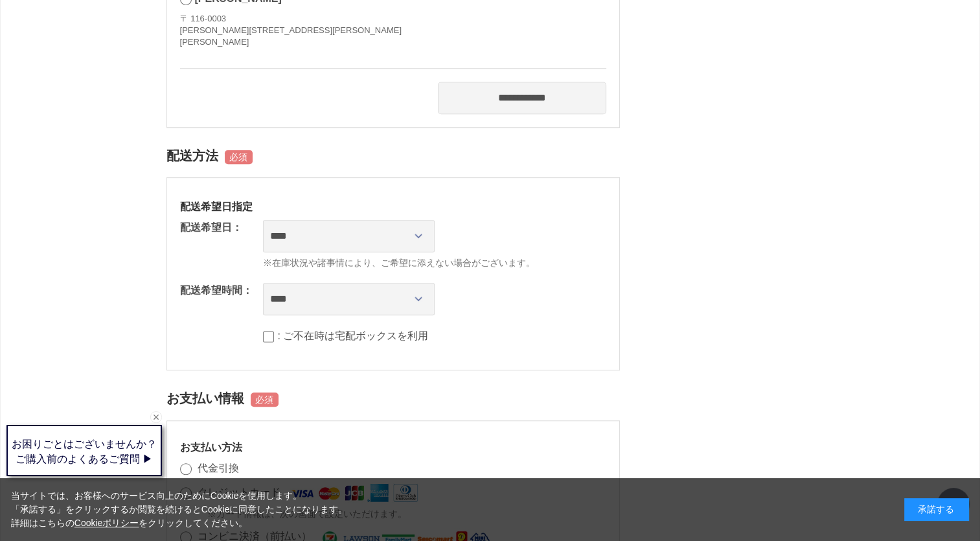 Image resolution: width=980 pixels, height=541 pixels. I want to click on h3: お支払い方法, so click(393, 447).